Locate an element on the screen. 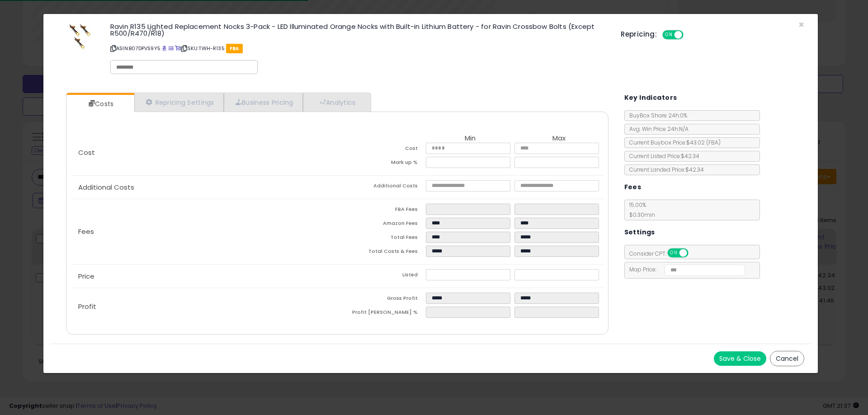 This screenshot has height=415, width=868. td: Total Costs & Fees is located at coordinates (382, 253).